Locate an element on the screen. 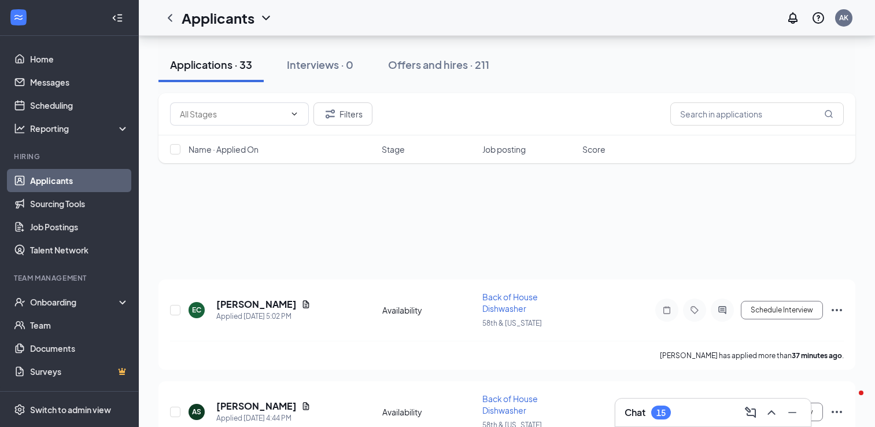  a: SurveysCrown is located at coordinates (79, 371).